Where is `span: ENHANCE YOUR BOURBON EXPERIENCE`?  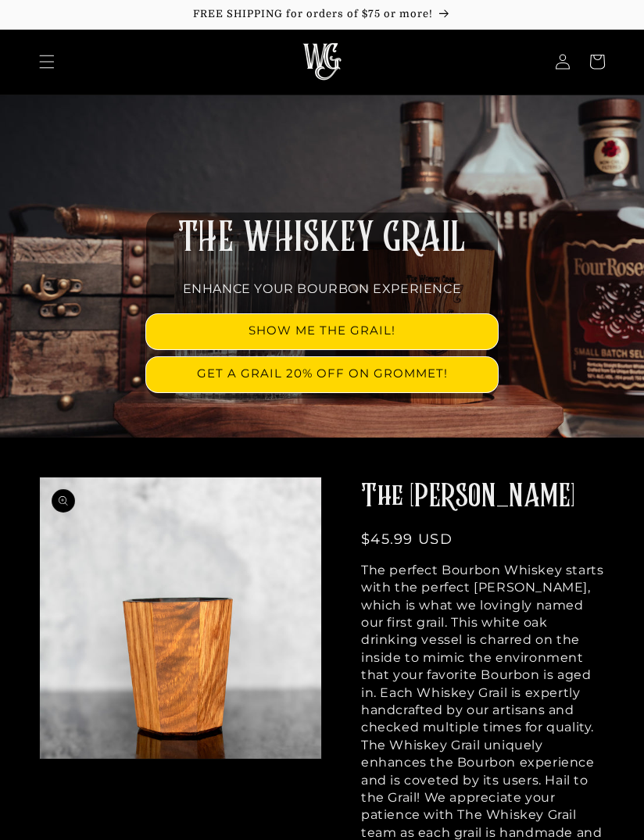
span: ENHANCE YOUR BOURBON EXPERIENCE is located at coordinates (322, 288).